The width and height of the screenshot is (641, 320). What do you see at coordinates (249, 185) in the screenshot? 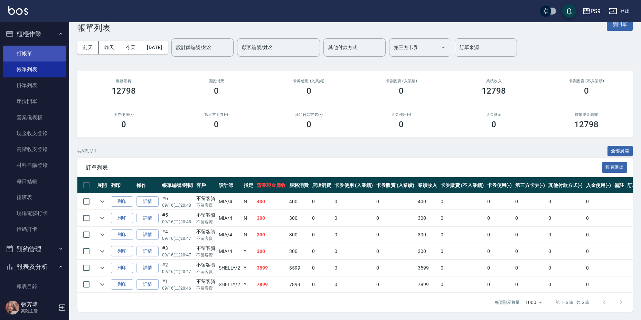
I see `th: 指定` at bounding box center [249, 185].